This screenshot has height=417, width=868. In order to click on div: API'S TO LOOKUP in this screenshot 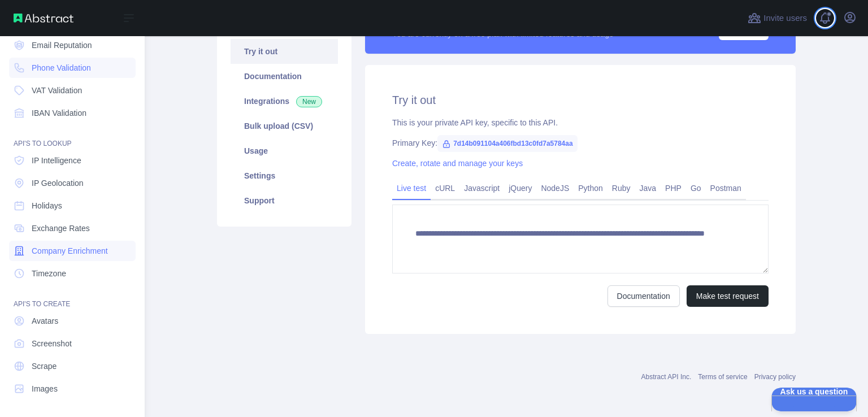, I will do `click(73, 136)`.